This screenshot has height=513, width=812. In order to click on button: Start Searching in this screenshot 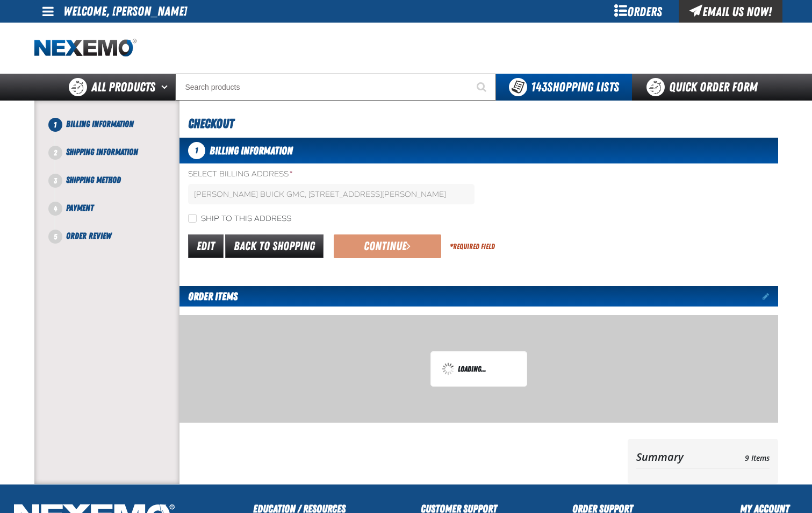, I will do `click(483, 87)`.